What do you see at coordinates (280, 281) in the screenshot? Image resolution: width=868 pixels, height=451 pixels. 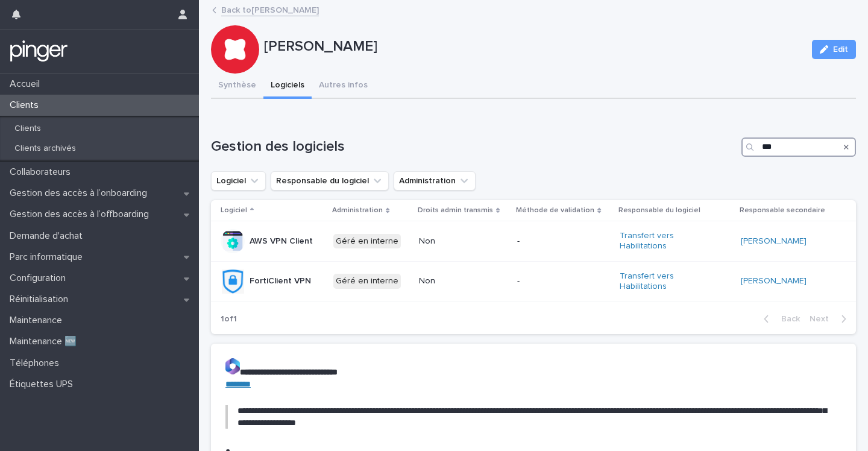 I see `p: FortiClient VPN` at bounding box center [280, 281].